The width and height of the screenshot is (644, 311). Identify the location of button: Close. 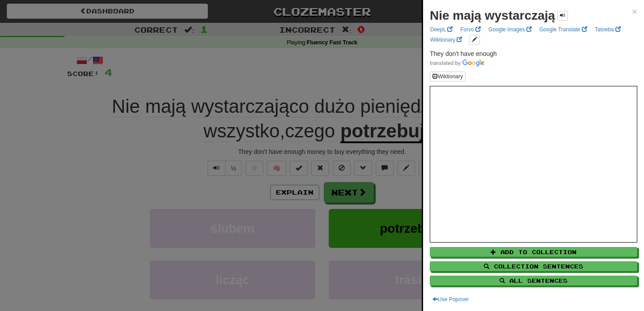
(635, 11).